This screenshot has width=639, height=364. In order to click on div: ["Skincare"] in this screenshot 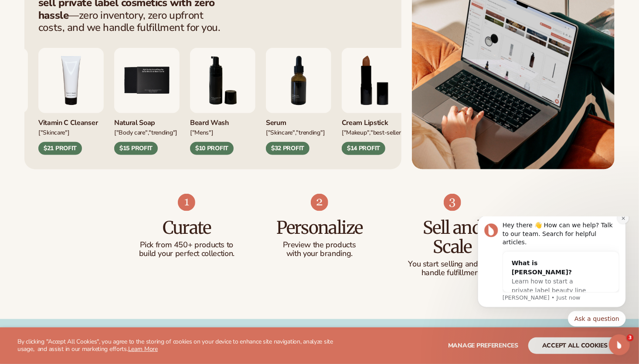, I will do `click(71, 132)`.